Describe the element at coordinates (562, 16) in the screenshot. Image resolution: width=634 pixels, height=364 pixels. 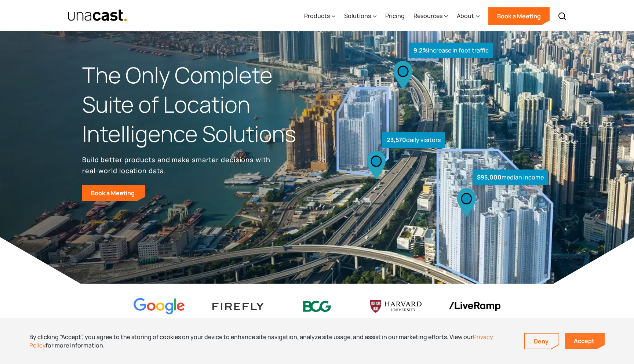
I see `img: Search icon` at that location.